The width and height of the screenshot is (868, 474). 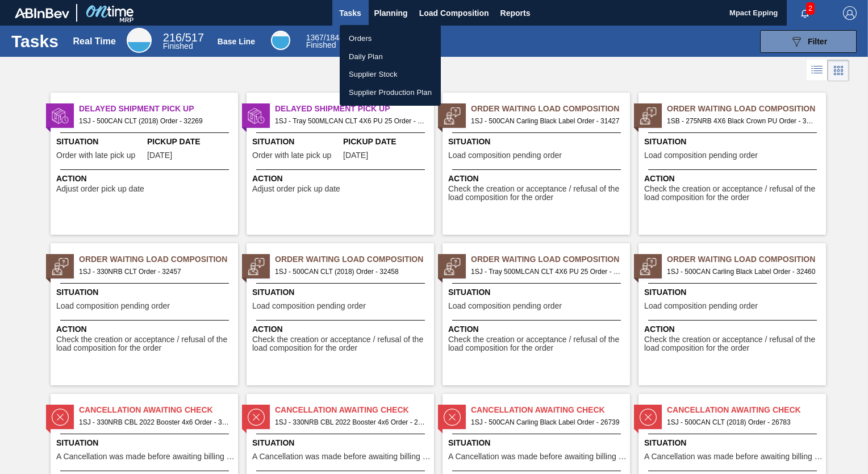 I want to click on li: Supplier Production Plan, so click(x=390, y=93).